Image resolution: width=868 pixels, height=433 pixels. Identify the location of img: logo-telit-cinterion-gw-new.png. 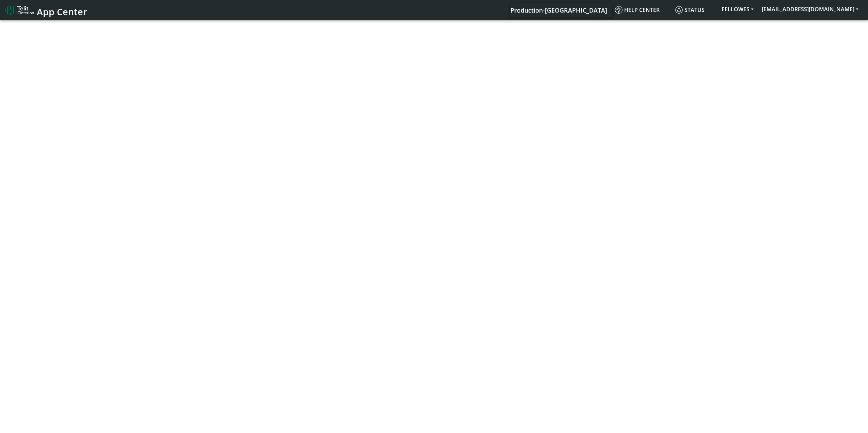
(20, 10).